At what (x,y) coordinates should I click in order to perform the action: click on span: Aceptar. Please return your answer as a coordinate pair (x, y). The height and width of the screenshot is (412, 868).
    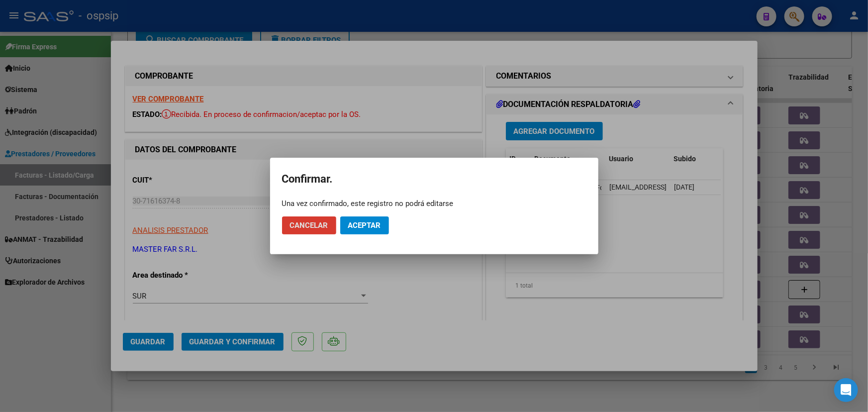
    Looking at the image, I should click on (365, 226).